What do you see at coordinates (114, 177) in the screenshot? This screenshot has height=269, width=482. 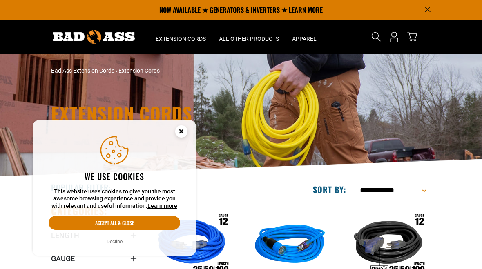 I see `h2: We use cookies` at bounding box center [114, 177].